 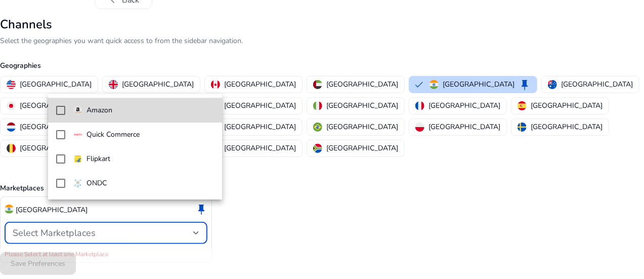 I want to click on p: Amazon, so click(x=99, y=110).